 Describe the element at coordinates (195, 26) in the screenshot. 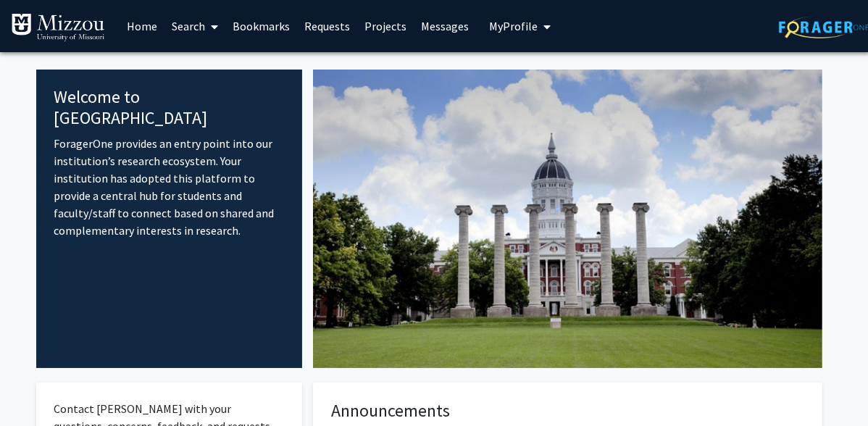

I see `a: Search` at that location.